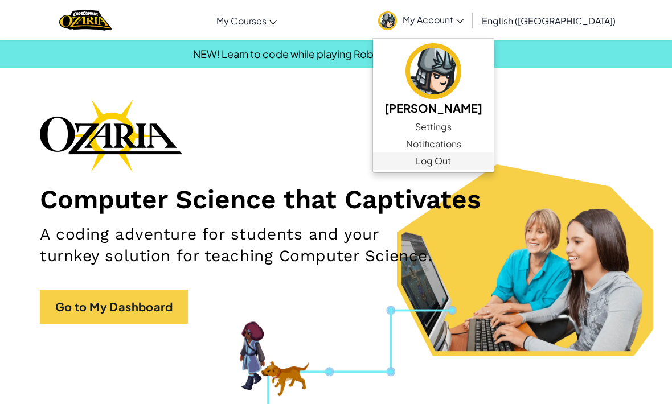 The width and height of the screenshot is (672, 404). What do you see at coordinates (434, 144) in the screenshot?
I see `a: Notifications` at bounding box center [434, 144].